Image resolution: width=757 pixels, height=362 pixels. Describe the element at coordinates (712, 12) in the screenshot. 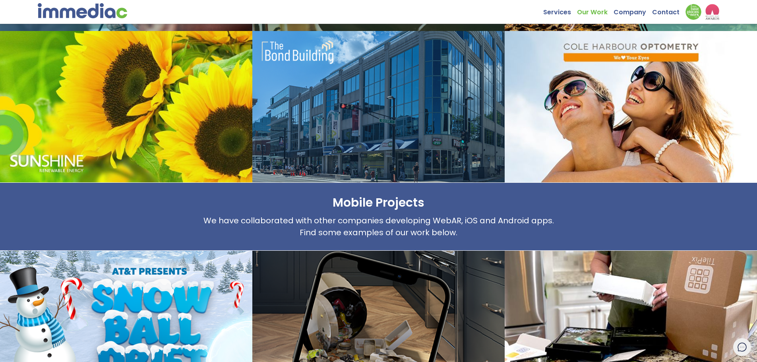

I see `img: logo2_wea_nobg.webp` at that location.